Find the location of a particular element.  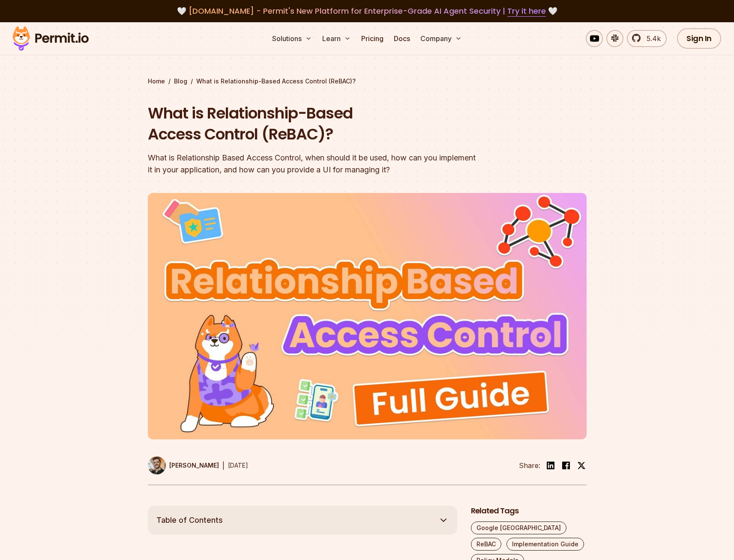

img: What is Relationship-Based Access Control (ReBAC)? is located at coordinates (367, 316).